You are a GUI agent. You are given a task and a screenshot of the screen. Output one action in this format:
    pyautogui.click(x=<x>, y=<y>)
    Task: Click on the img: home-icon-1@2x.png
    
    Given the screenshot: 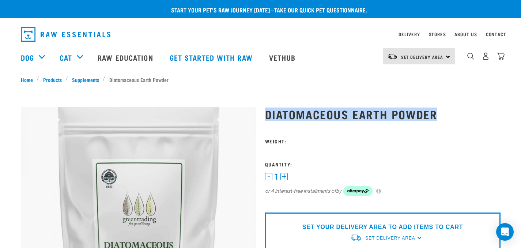 What is the action you would take?
    pyautogui.click(x=470, y=56)
    